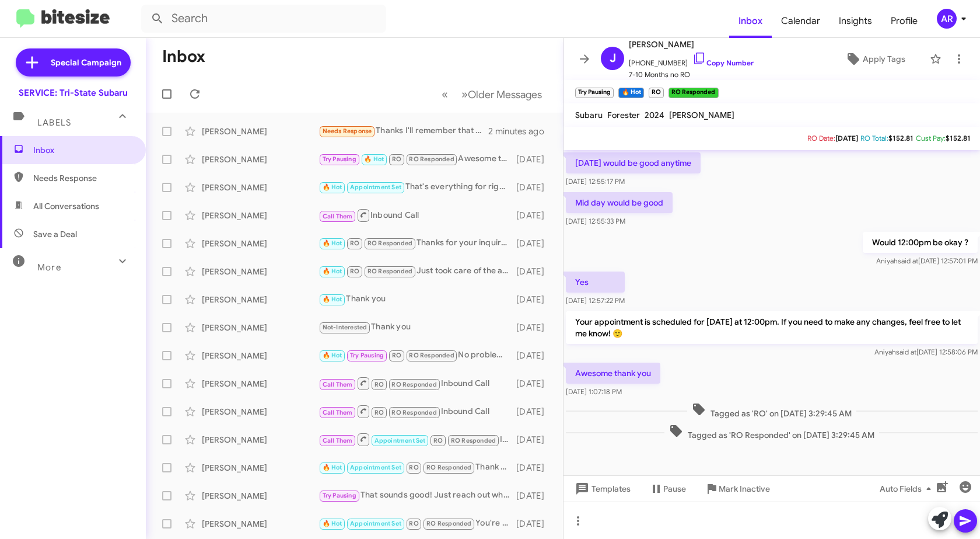 This screenshot has width=980, height=539. I want to click on button: Apply Tags, so click(875, 59).